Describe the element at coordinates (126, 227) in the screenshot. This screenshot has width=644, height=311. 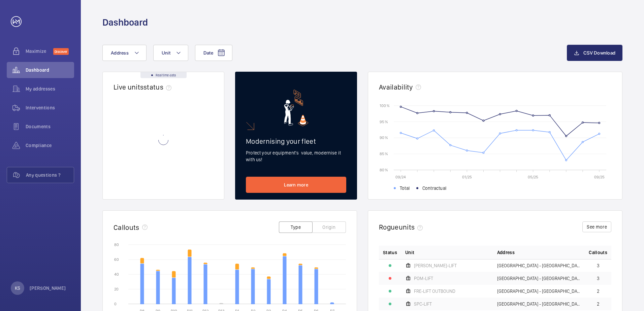
I see `h2: Callouts` at that location.